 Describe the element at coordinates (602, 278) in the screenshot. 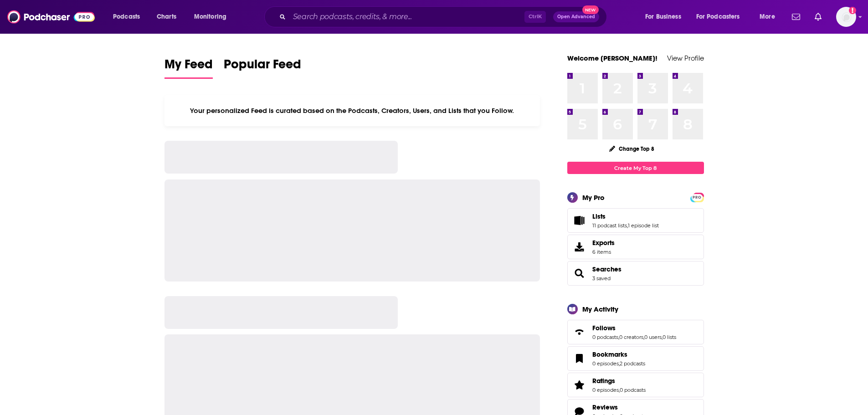

I see `a: 3 saved` at that location.